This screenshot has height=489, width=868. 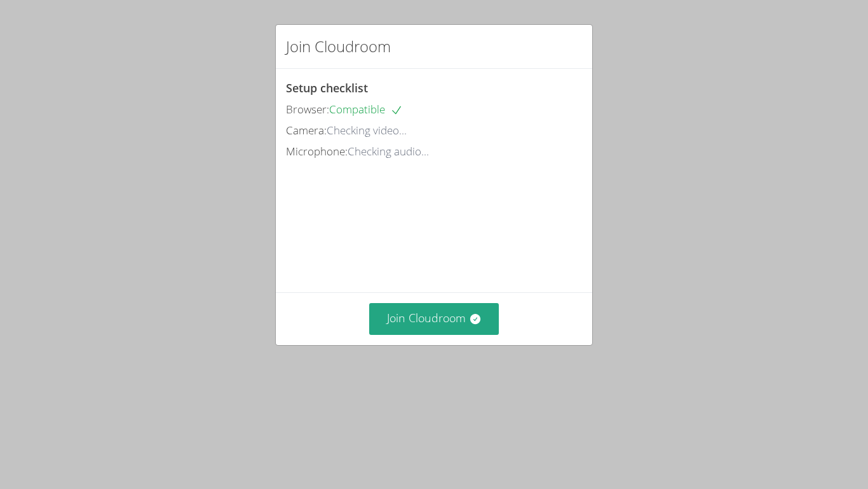 I want to click on span: Microphone:, so click(x=317, y=150).